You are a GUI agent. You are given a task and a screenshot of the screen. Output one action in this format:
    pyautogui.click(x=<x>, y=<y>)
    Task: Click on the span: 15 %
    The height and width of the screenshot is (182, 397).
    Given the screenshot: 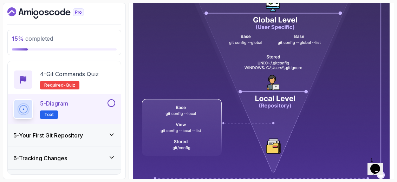 What is the action you would take?
    pyautogui.click(x=18, y=39)
    